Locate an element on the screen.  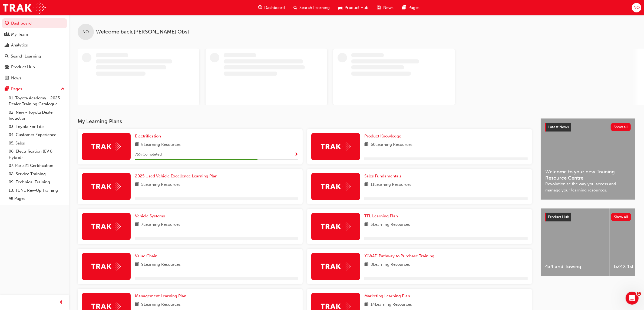
a: 04. Customer Experience is located at coordinates (37, 135).